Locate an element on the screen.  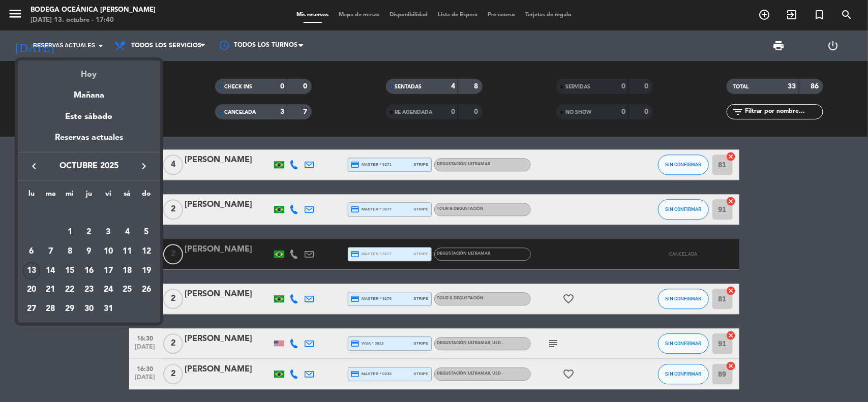
td: 3 de octubre de 2025 is located at coordinates (108, 232).